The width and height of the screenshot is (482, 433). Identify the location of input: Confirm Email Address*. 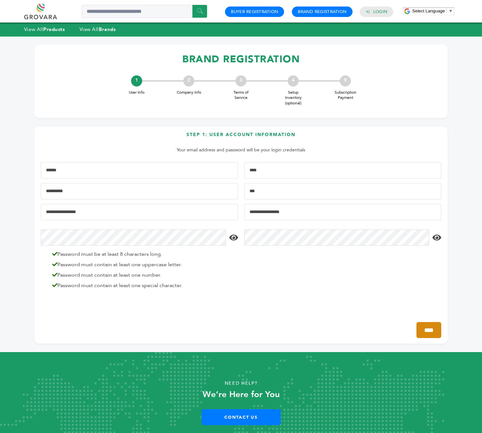
(343, 212).